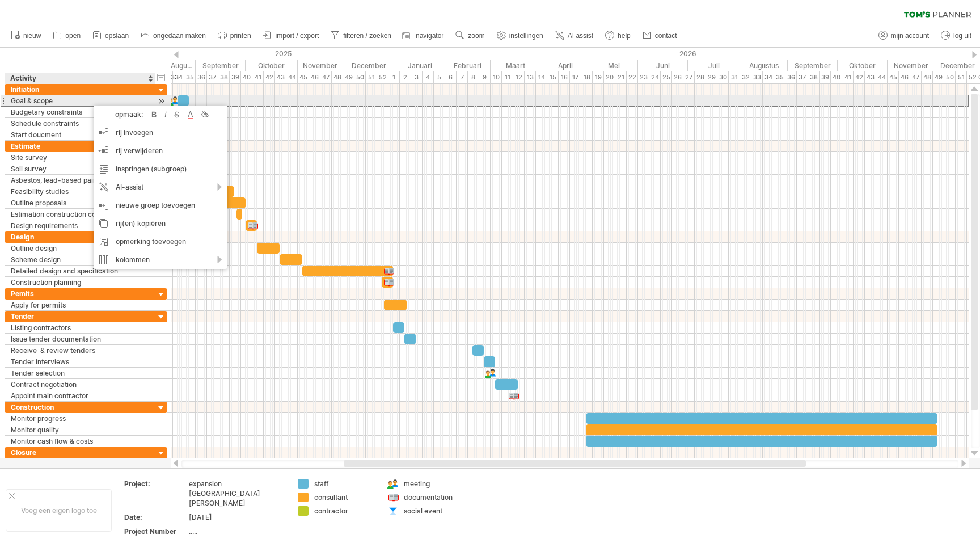 This screenshot has height=543, width=980. Describe the element at coordinates (394, 78) in the screenshot. I see `div: 1` at that location.